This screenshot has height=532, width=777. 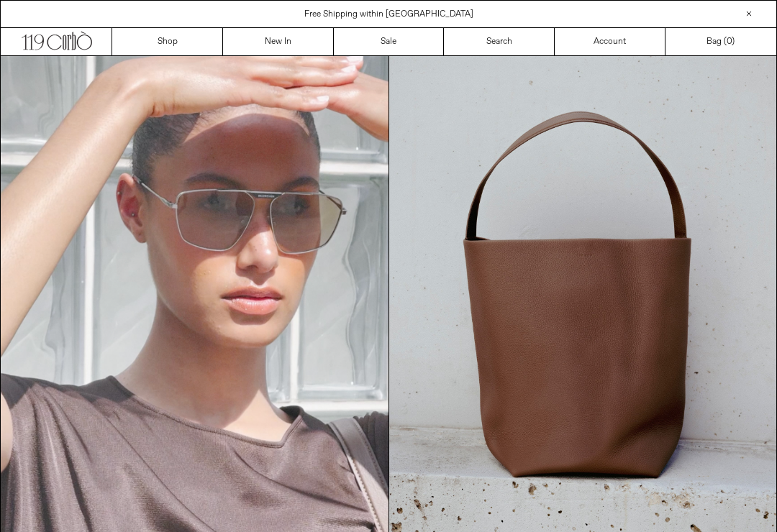 What do you see at coordinates (278, 42) in the screenshot?
I see `a: New In` at bounding box center [278, 42].